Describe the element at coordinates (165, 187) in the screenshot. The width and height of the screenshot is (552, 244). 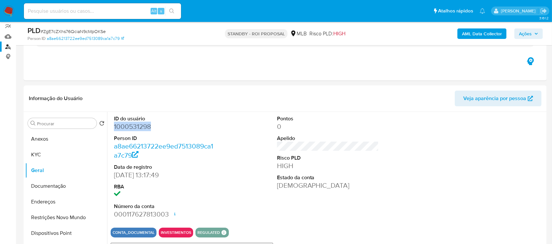
I see `dt: RBA` at that location.